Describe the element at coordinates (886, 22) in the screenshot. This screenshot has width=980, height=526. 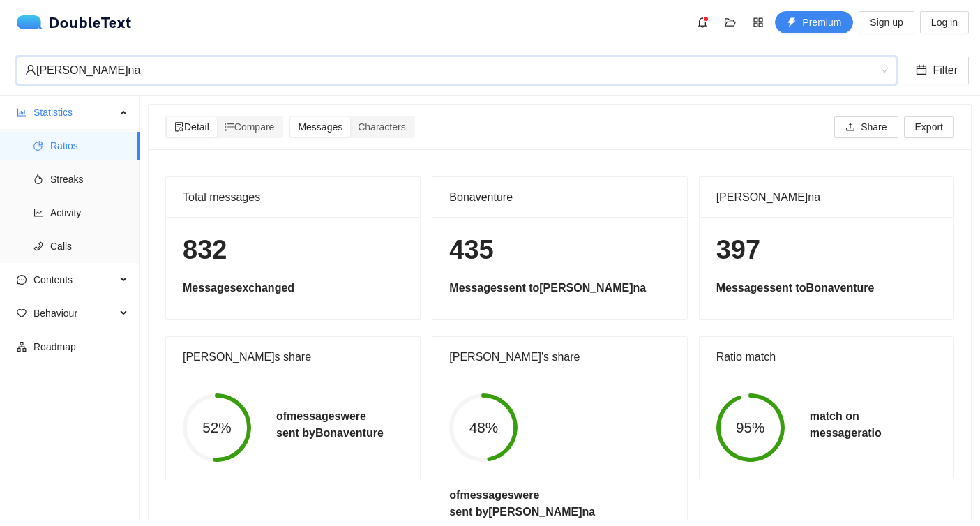
I see `span: Sign up` at that location.